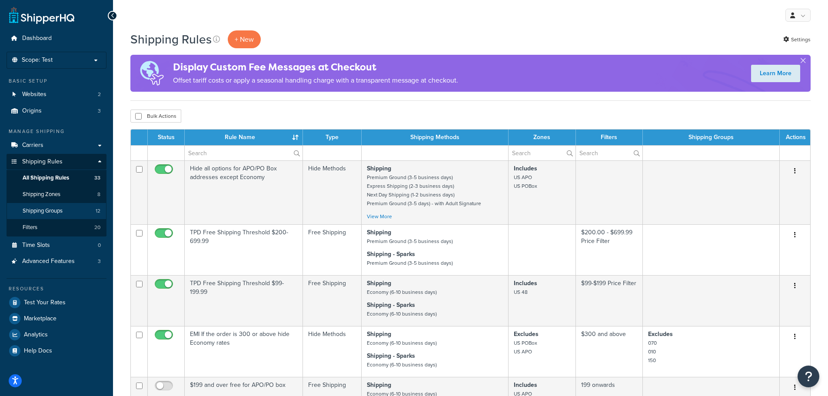 Image resolution: width=828 pixels, height=396 pixels. I want to click on a: Shipping Groups 12, so click(57, 211).